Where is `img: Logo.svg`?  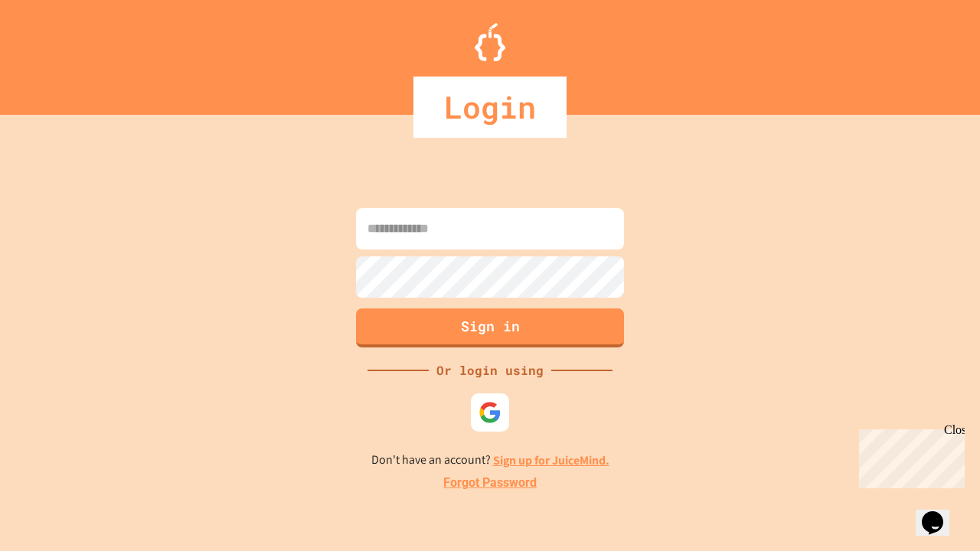
img: Logo.svg is located at coordinates (490, 42).